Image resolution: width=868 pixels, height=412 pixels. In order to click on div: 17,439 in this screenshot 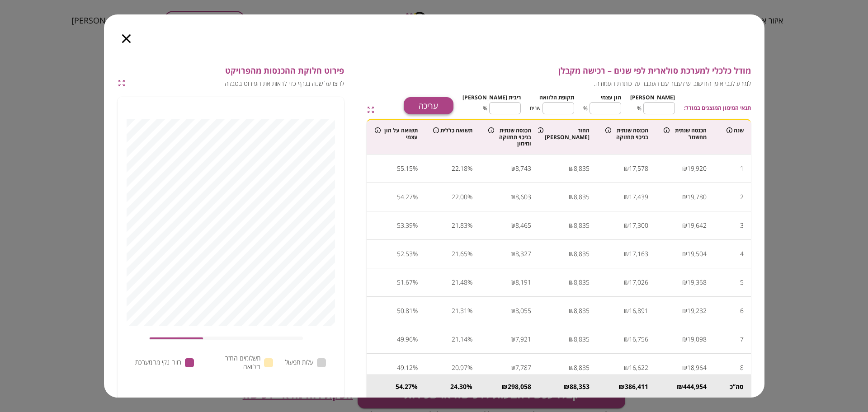, I will do `click(639, 197)`.